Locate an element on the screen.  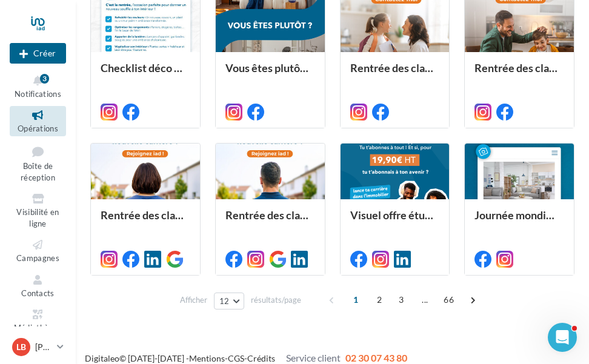
button: 12 is located at coordinates (229, 301).